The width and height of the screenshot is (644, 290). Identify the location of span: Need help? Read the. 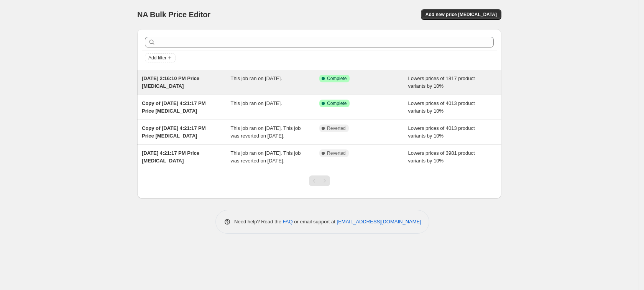
(258, 221).